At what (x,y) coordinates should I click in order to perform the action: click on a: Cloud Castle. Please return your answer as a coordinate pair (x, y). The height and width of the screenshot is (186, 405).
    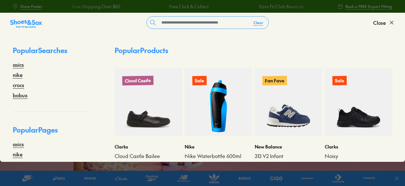
    Looking at the image, I should click on (149, 102).